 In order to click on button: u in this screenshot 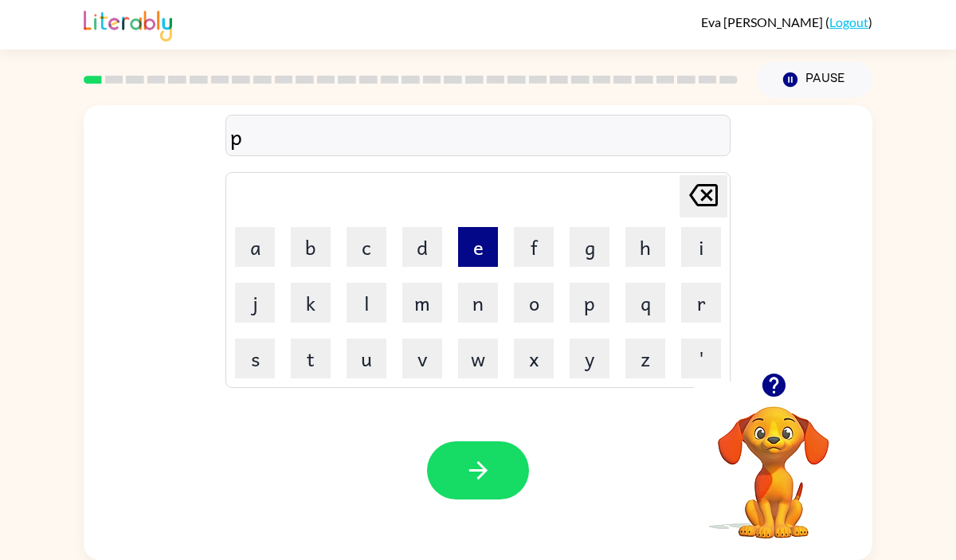, I will do `click(366, 358)`.